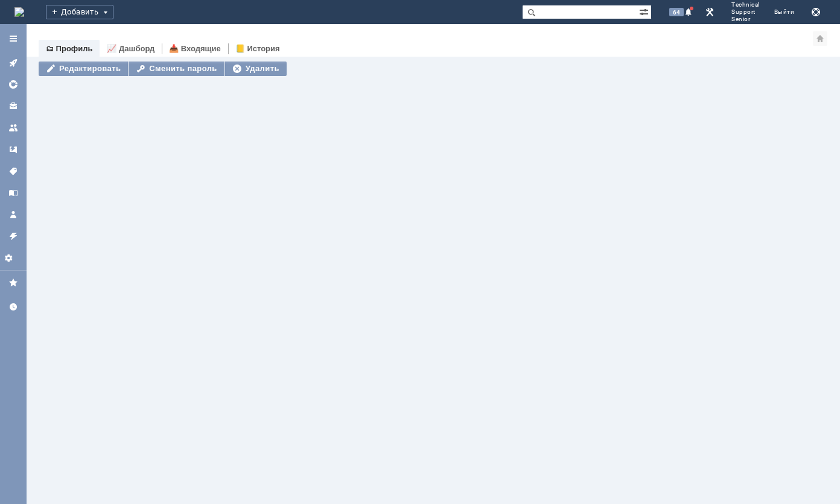 The image size is (840, 504). I want to click on a: Перейти в интерфейс администратора, so click(710, 12).